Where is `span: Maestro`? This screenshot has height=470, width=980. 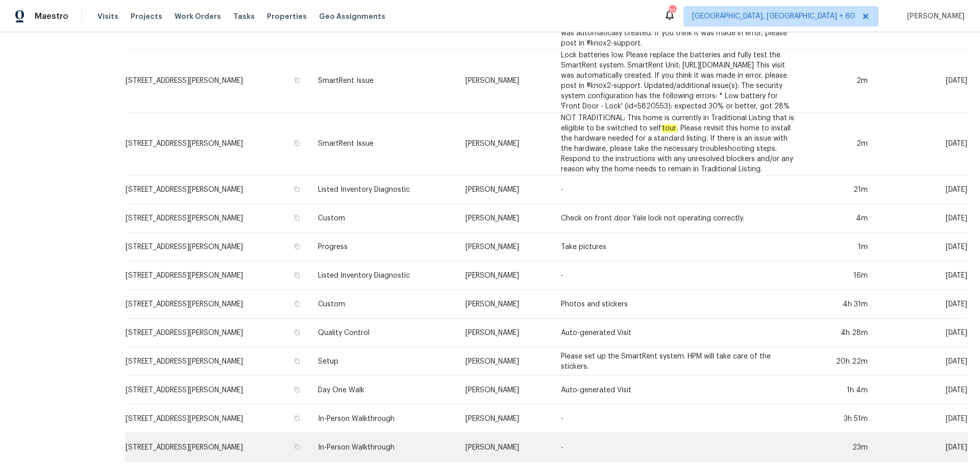 span: Maestro is located at coordinates (52, 17).